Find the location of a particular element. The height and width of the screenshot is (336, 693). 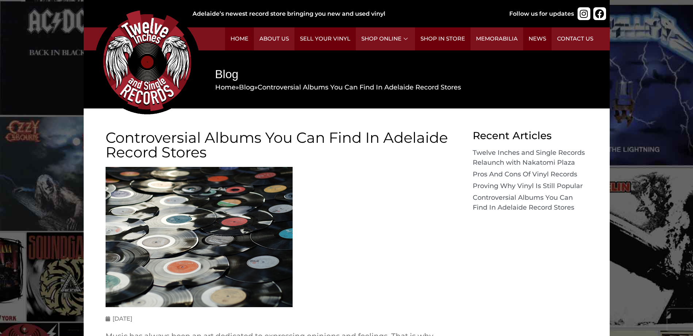

a: About Us is located at coordinates (274, 39).